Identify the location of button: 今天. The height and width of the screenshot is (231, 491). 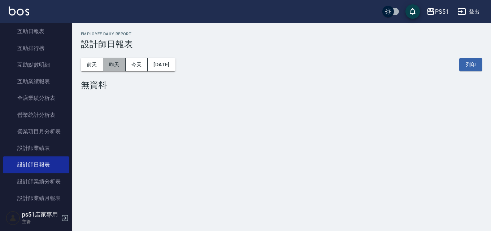
(137, 65).